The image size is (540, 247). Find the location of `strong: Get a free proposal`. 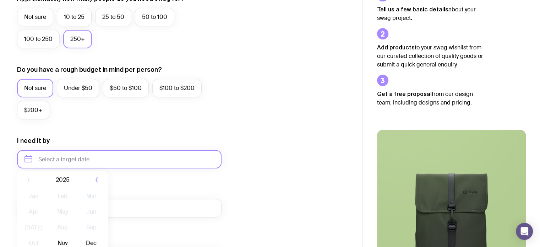

strong: Get a free proposal is located at coordinates (404, 94).